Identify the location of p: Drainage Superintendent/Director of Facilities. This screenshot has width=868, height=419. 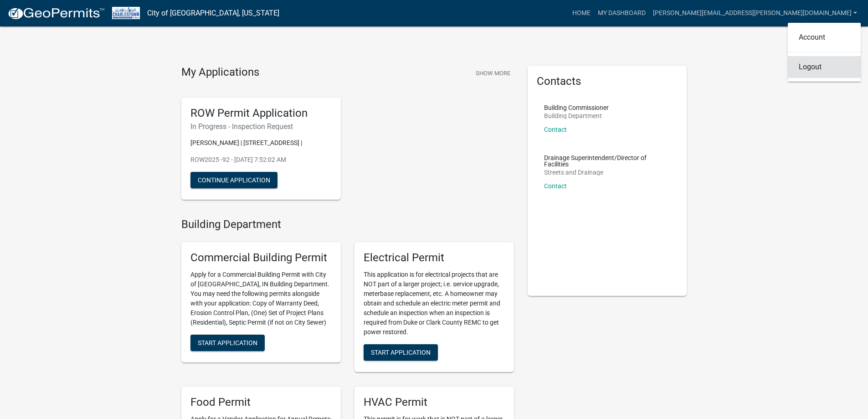
(607, 161).